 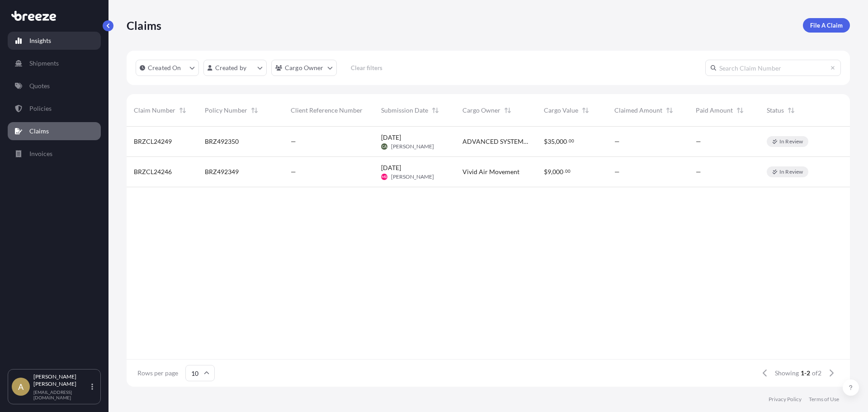 I want to click on span: BRZCL24249, so click(x=153, y=142).